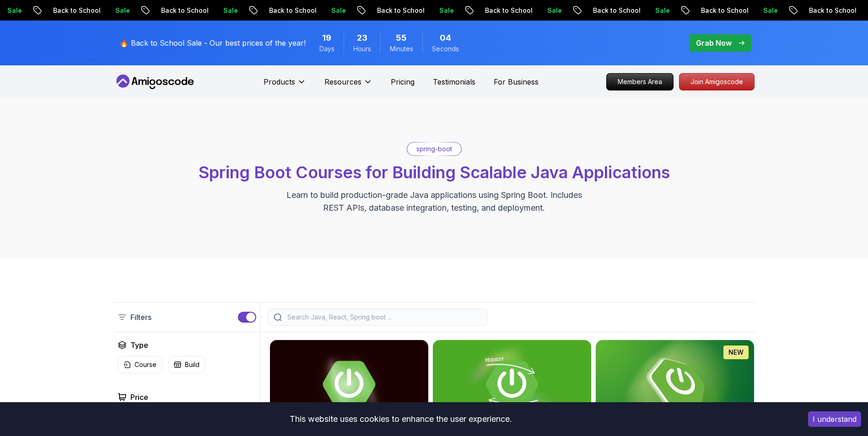 This screenshot has width=868, height=436. What do you see at coordinates (717, 82) in the screenshot?
I see `p: Join Amigoscode` at bounding box center [717, 82].